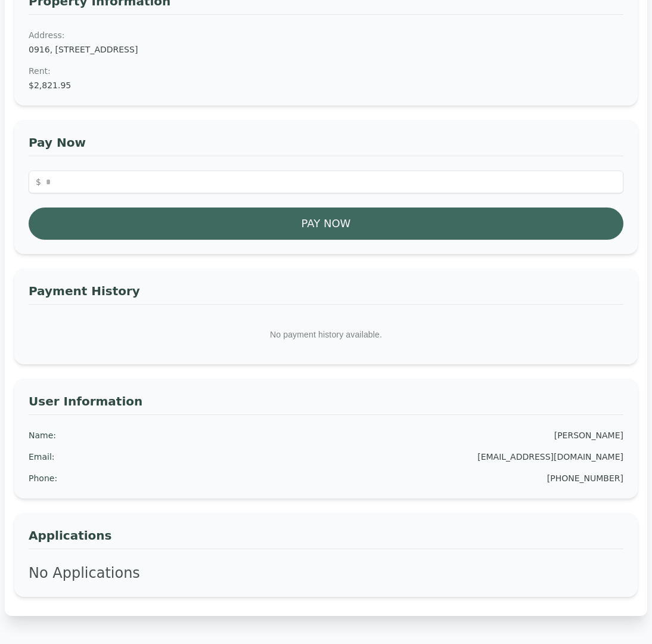 The height and width of the screenshot is (644, 652). Describe the element at coordinates (326, 145) in the screenshot. I see `h3: Pay Now` at that location.